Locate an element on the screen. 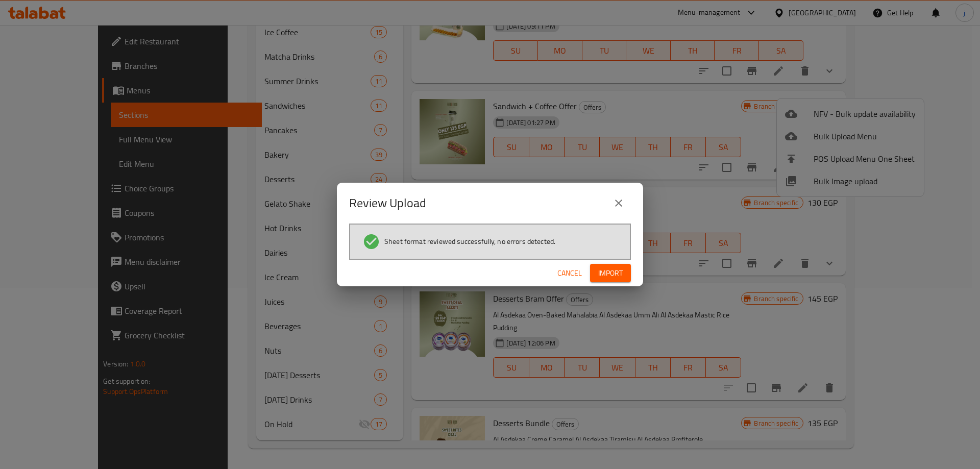 The image size is (980, 469). span: Cancel is located at coordinates (570, 273).